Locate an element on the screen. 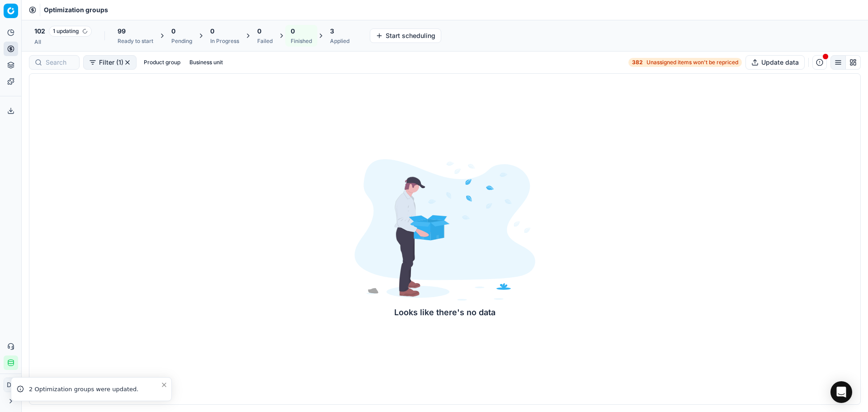  button: Business unit is located at coordinates (206, 62).